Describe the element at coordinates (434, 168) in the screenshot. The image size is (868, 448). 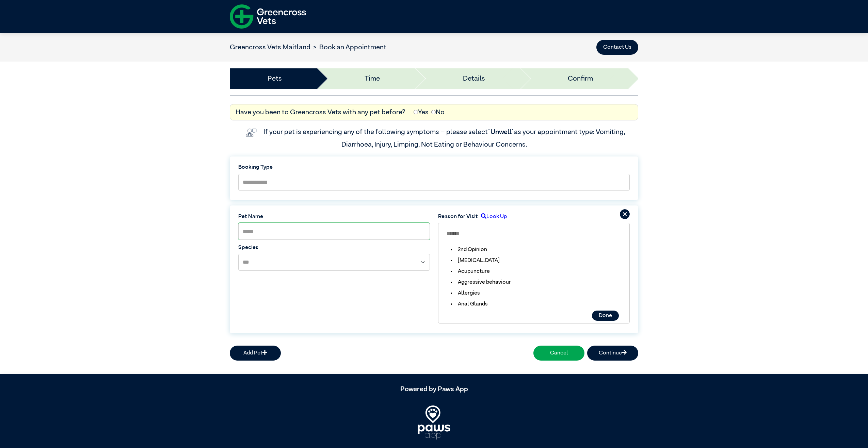
I see `label: Booking Type` at that location.